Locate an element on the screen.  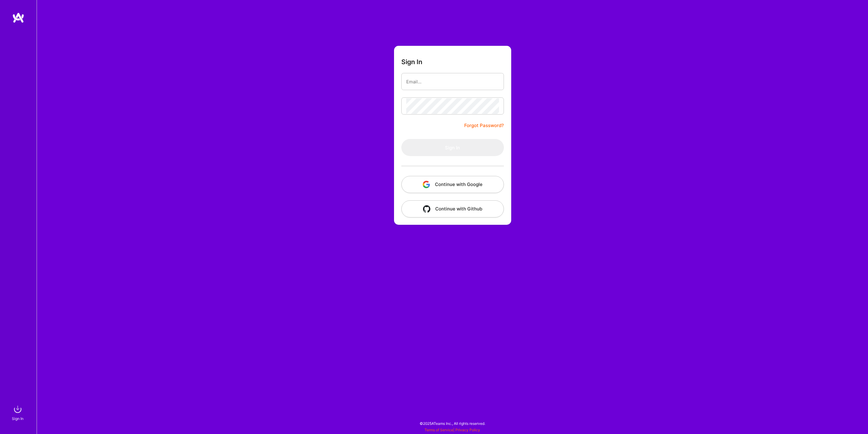
h3: Sign In is located at coordinates (412, 62).